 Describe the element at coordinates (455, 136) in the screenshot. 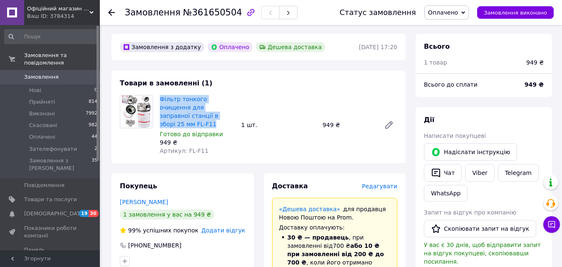

I see `span: Написати покупцеві` at that location.